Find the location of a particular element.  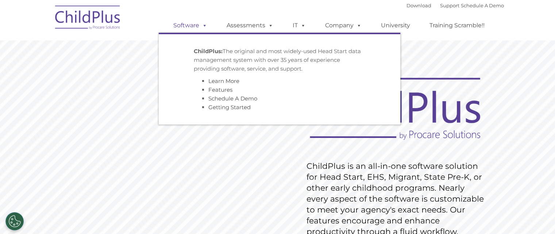

a: Getting Started is located at coordinates (229, 107).